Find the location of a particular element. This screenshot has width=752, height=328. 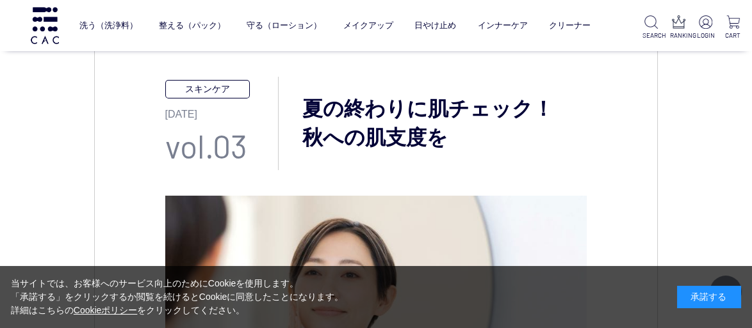

a: SEARCH is located at coordinates (650, 28).